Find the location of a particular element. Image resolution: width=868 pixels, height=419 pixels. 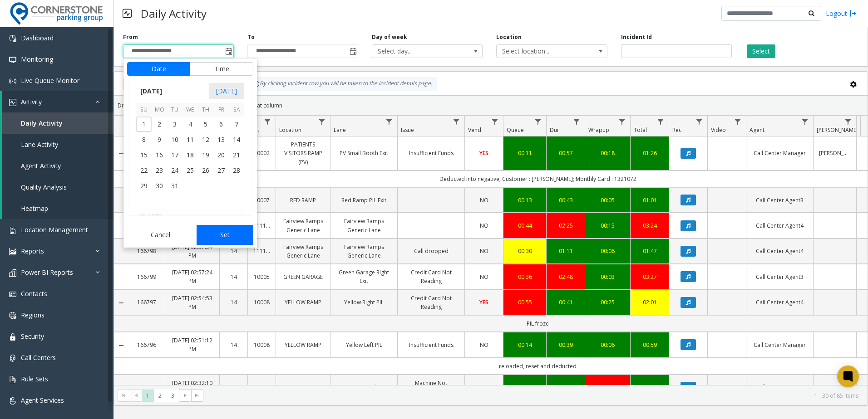

a: 00:03 is located at coordinates (608, 277).